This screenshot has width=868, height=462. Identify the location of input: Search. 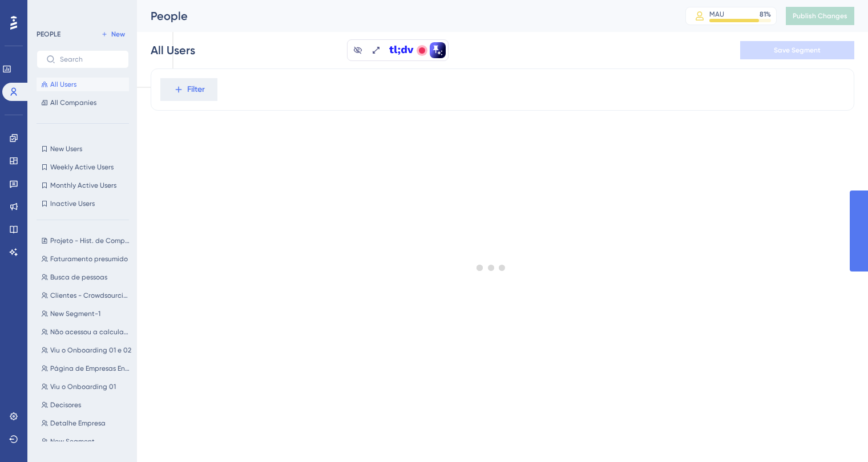
(89, 60).